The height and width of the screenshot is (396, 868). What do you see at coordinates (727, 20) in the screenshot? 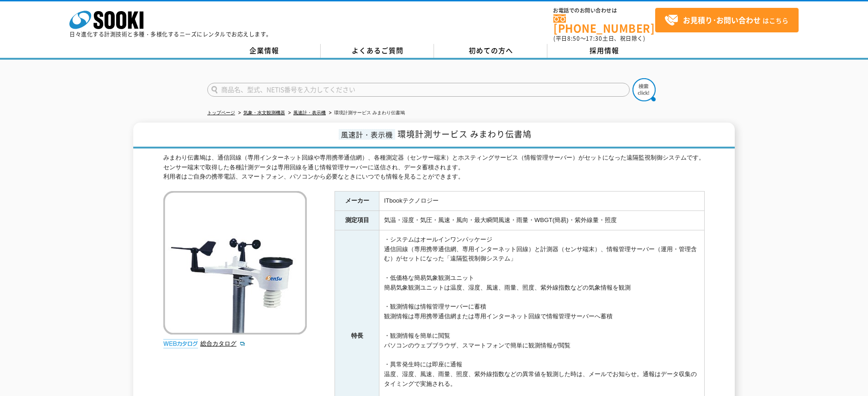
I see `a: お見積り･お問い合わせはこちら` at bounding box center [727, 20].